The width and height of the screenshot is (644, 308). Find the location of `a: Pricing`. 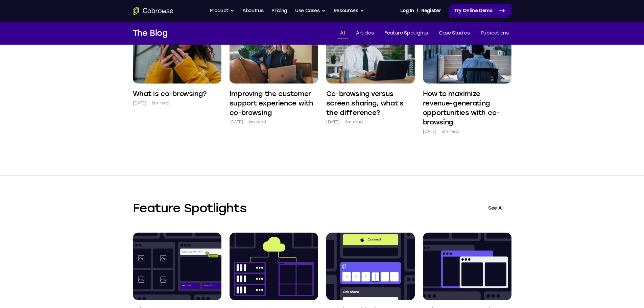

a: Pricing is located at coordinates (279, 11).